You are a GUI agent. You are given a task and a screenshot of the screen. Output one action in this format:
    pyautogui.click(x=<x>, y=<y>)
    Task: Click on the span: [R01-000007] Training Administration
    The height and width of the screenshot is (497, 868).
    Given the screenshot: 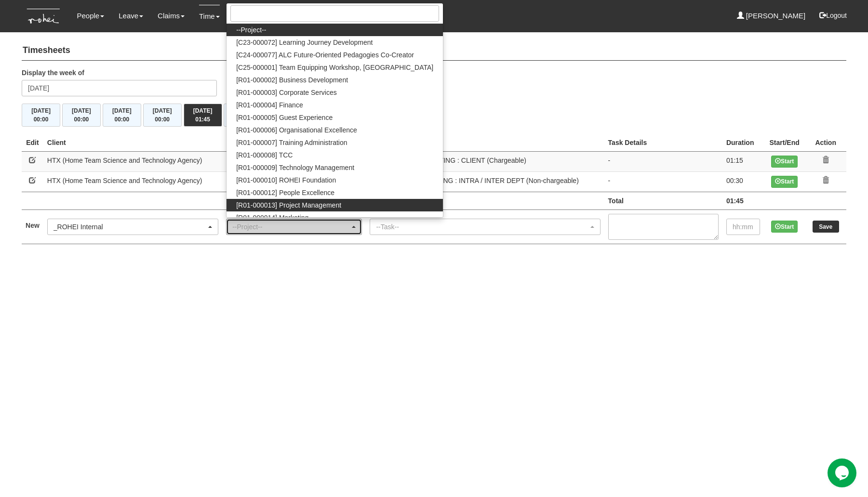 What is the action you would take?
    pyautogui.click(x=292, y=143)
    